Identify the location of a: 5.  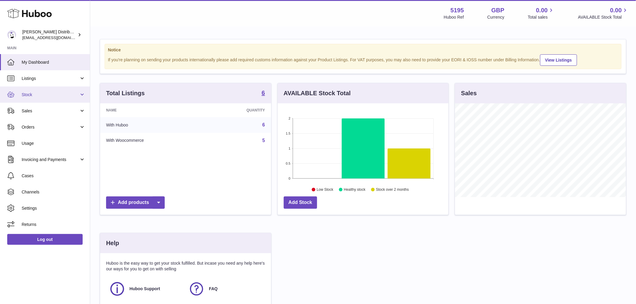
(263, 140).